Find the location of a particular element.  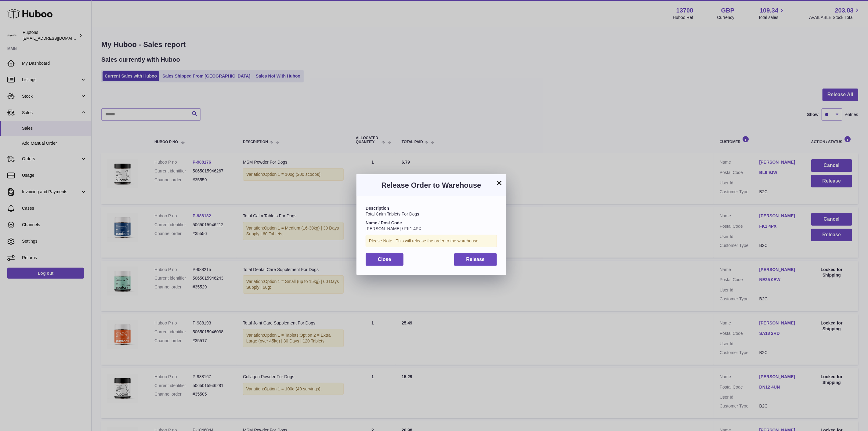

strong: Description is located at coordinates (377, 208).